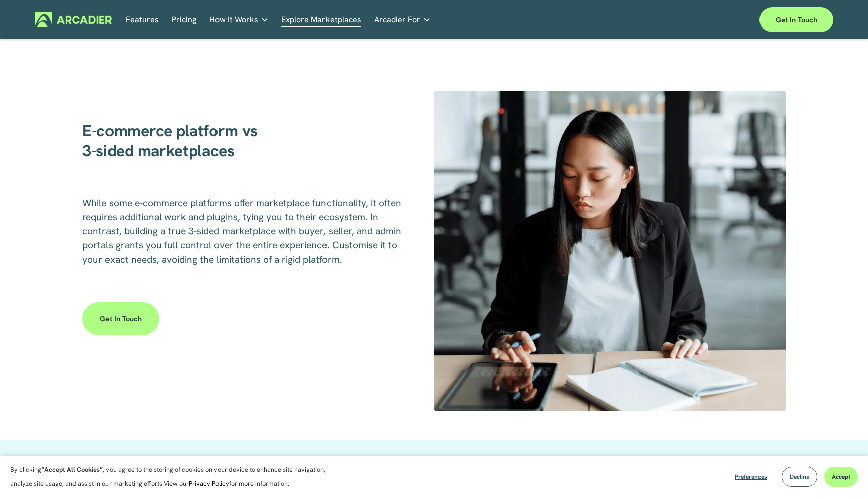 This screenshot has height=498, width=868. I want to click on span: Preferences, so click(751, 477).